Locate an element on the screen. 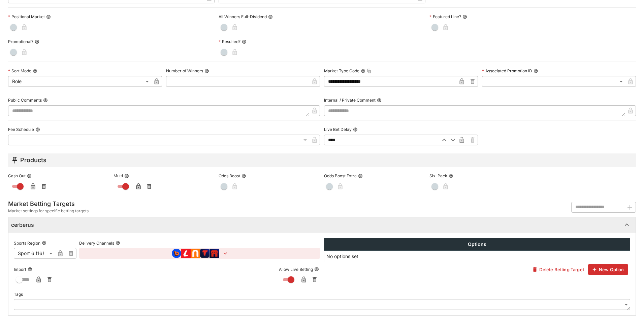 The height and width of the screenshot is (321, 644). button: All Winners Full-Dividend is located at coordinates (270, 17).